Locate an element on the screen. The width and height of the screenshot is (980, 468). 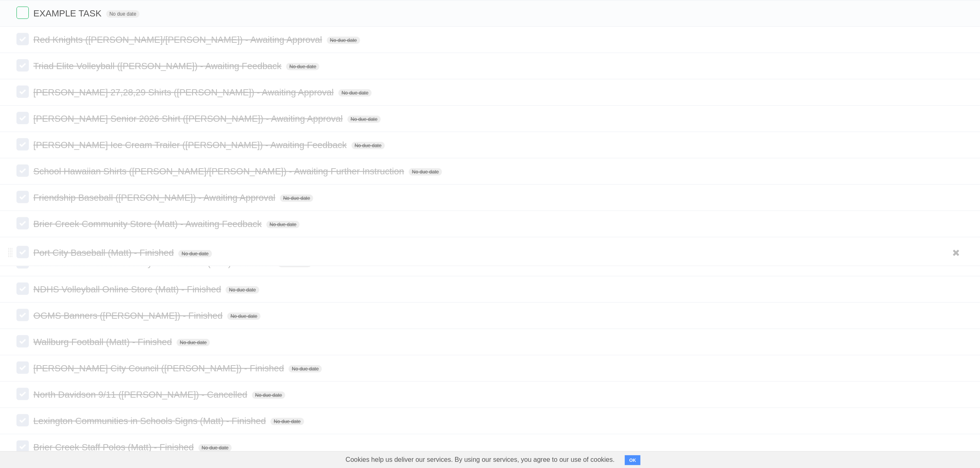
span: NDHS Volleyball Online Store (Matt) - Finished is located at coordinates (128, 289).